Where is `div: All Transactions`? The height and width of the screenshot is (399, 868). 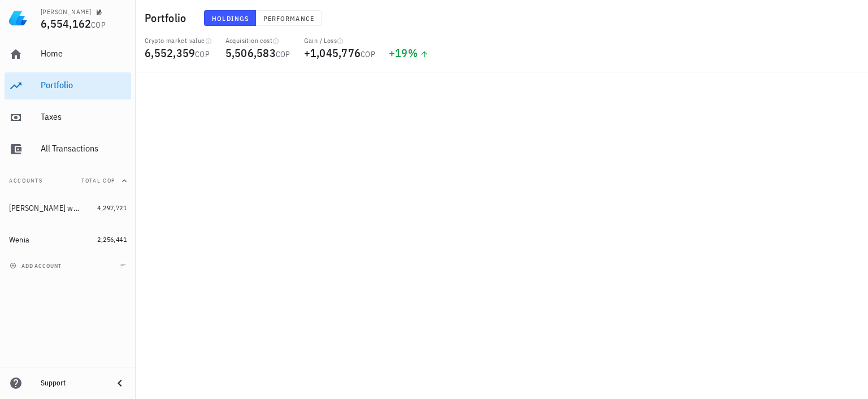
div: All Transactions is located at coordinates (84, 148).